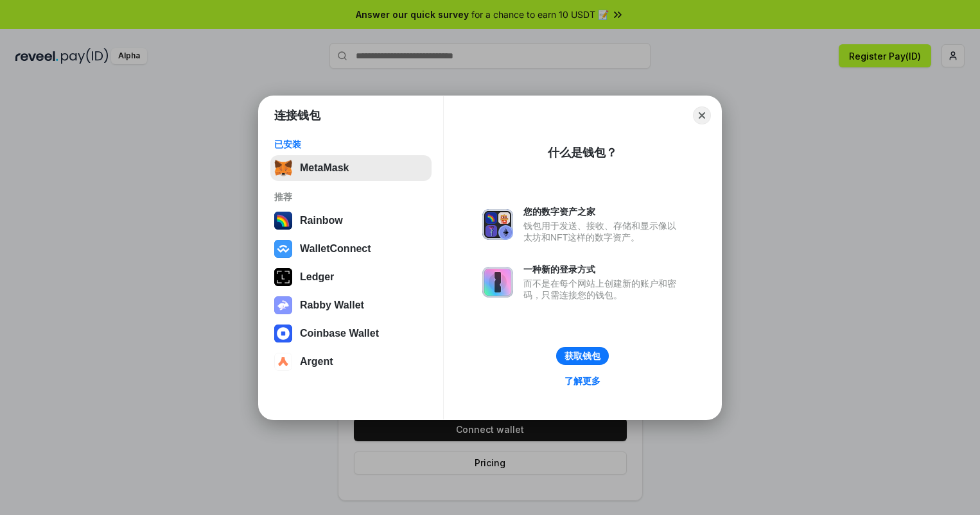 This screenshot has height=515, width=980. Describe the element at coordinates (283, 168) in the screenshot. I see `img: svg+xml,%3Csvg%20fill%3D%22none%22%20height%3D%2233%22%20viewBox%3D%220%200%2035%2033%22%20width%...` at that location.